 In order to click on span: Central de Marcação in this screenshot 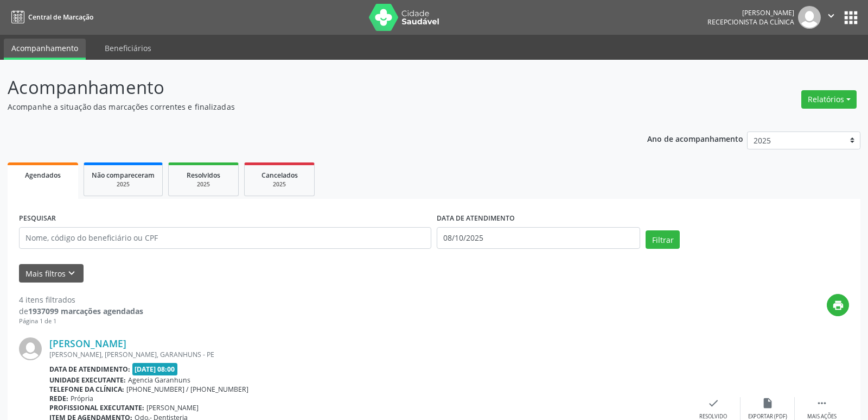, I will do `click(61, 16)`.